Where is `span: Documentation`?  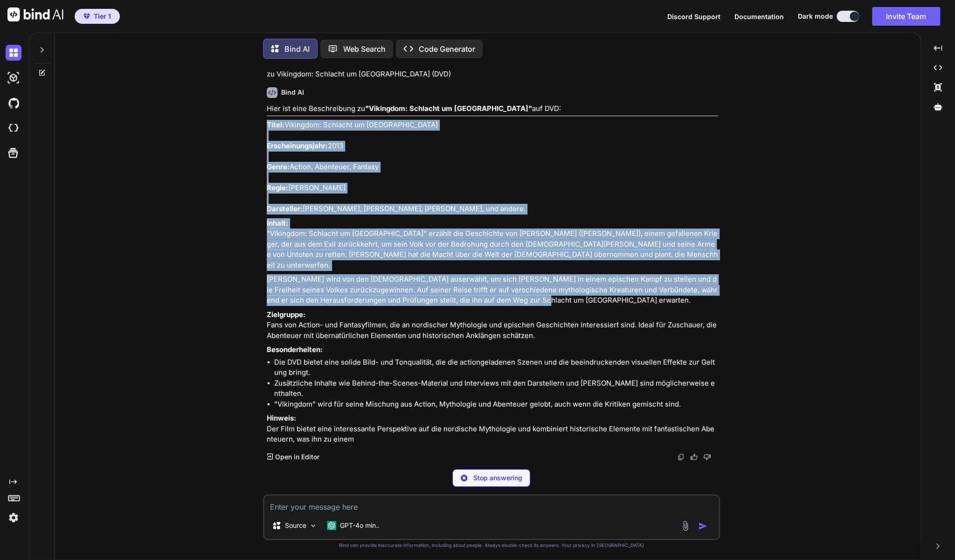 span: Documentation is located at coordinates (759, 17).